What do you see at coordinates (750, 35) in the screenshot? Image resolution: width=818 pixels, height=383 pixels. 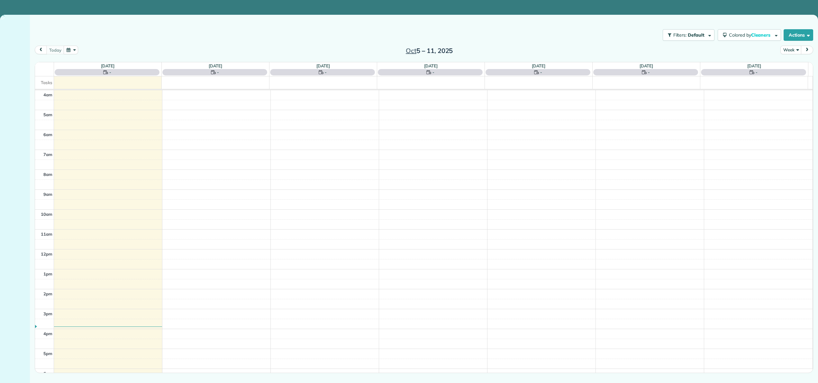 I see `span: Colored by` at bounding box center [750, 35].